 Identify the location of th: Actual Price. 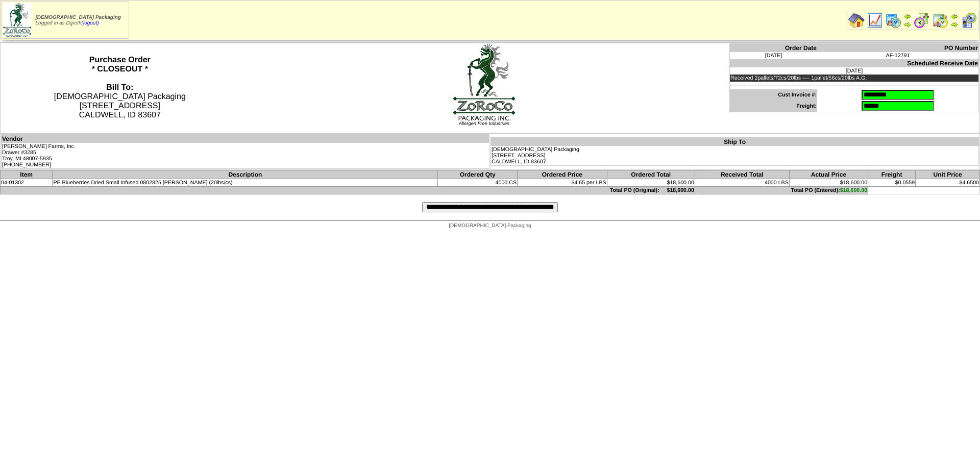
(828, 175).